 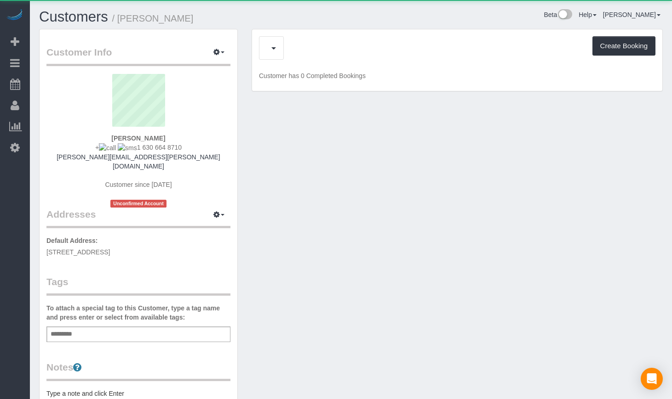 What do you see at coordinates (623, 46) in the screenshot?
I see `button: Create Booking` at bounding box center [623, 46].